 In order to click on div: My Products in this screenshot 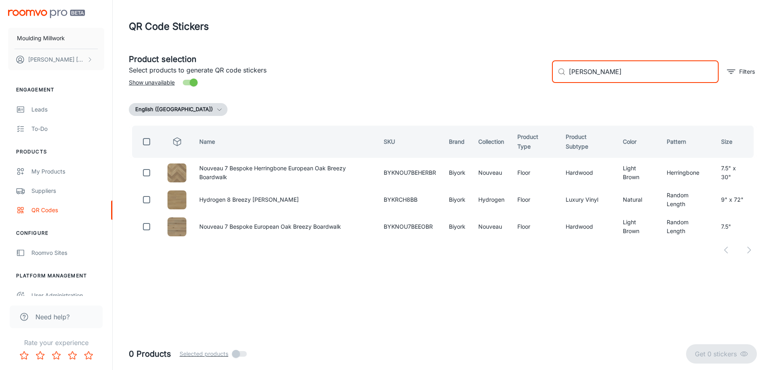, I will do `click(68, 172)`.